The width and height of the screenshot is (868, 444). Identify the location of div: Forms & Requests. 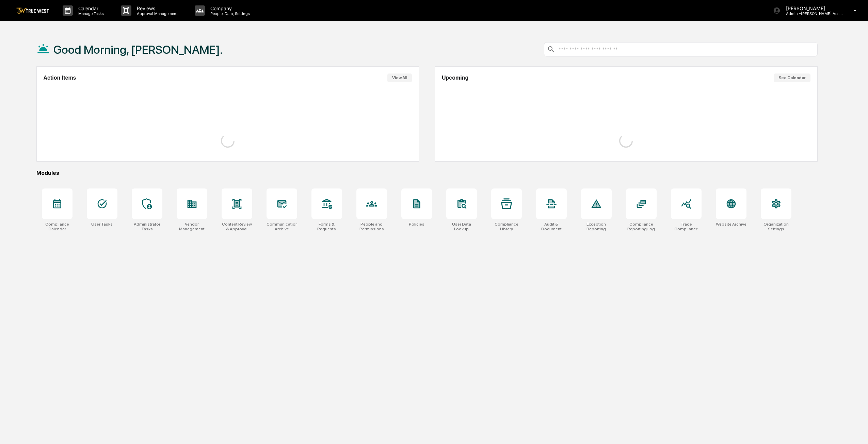
(327, 227).